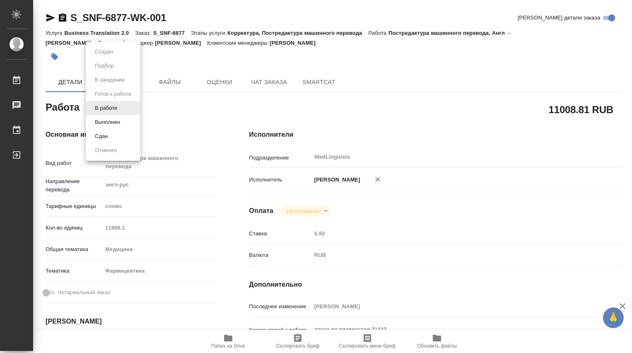 This screenshot has height=353, width=632. Describe the element at coordinates (110, 80) in the screenshot. I see `button: В ожидании` at that location.